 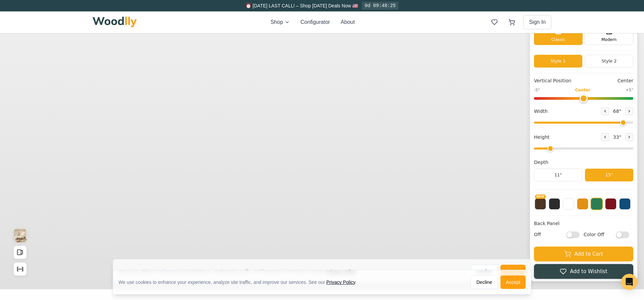 I want to click on button: Shop, so click(x=280, y=22).